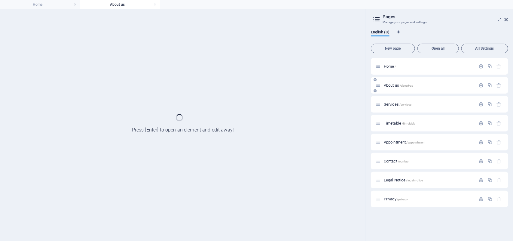 The height and width of the screenshot is (241, 513). What do you see at coordinates (429, 180) in the screenshot?
I see `div: Legal Notice/legal-notice` at bounding box center [429, 180].